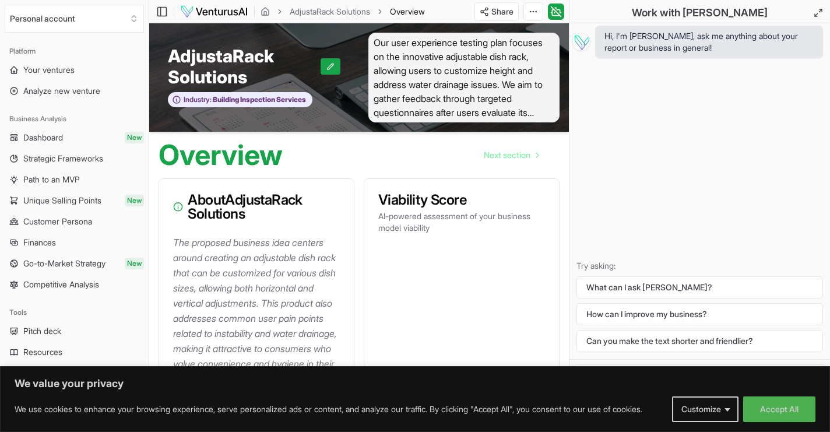 The width and height of the screenshot is (830, 432). I want to click on h1: Overview, so click(220, 155).